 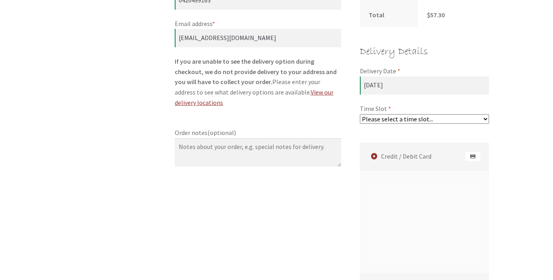 What do you see at coordinates (258, 24) in the screenshot?
I see `label: Email address` at bounding box center [258, 24].